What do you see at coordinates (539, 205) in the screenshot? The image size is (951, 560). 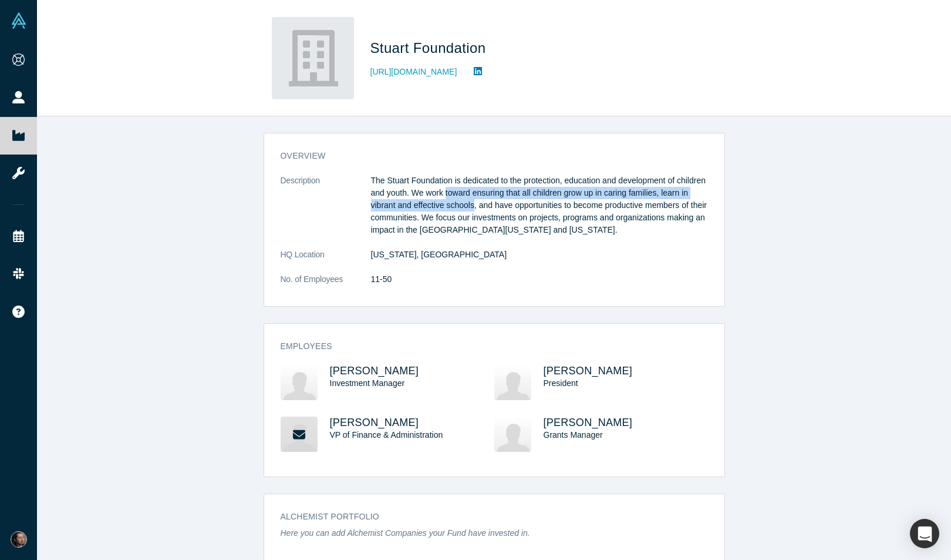 I see `p: The Stuart Foundation is dedicated to the protection, education and development of children and y...` at bounding box center [539, 205].